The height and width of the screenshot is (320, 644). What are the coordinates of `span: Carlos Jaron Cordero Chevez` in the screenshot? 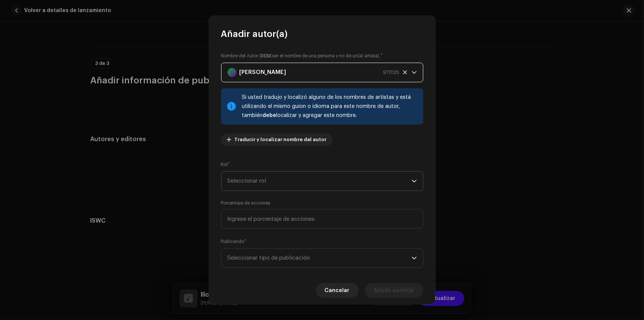 It's located at (319, 72).